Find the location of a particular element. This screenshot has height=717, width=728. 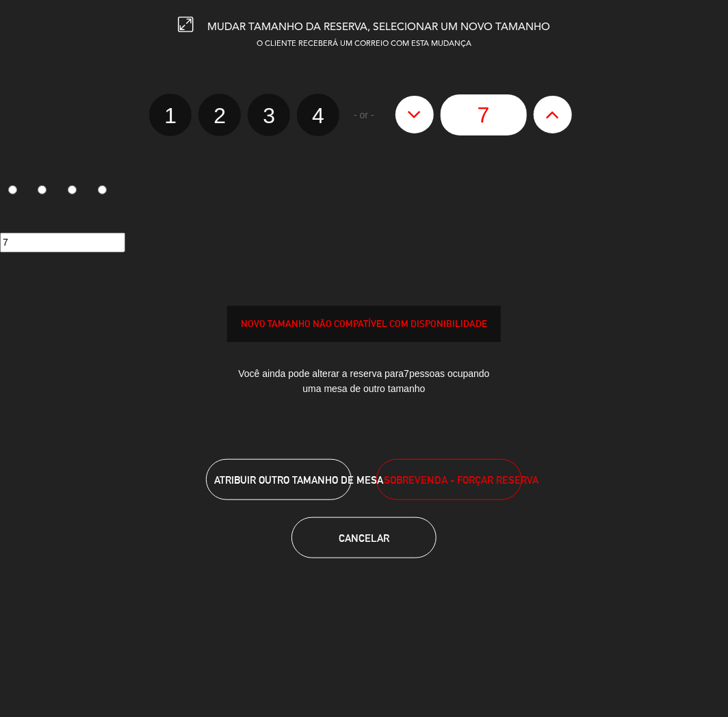

button: ATRIBUIR OUTRO TAMANHO DE MESA is located at coordinates (278, 480).